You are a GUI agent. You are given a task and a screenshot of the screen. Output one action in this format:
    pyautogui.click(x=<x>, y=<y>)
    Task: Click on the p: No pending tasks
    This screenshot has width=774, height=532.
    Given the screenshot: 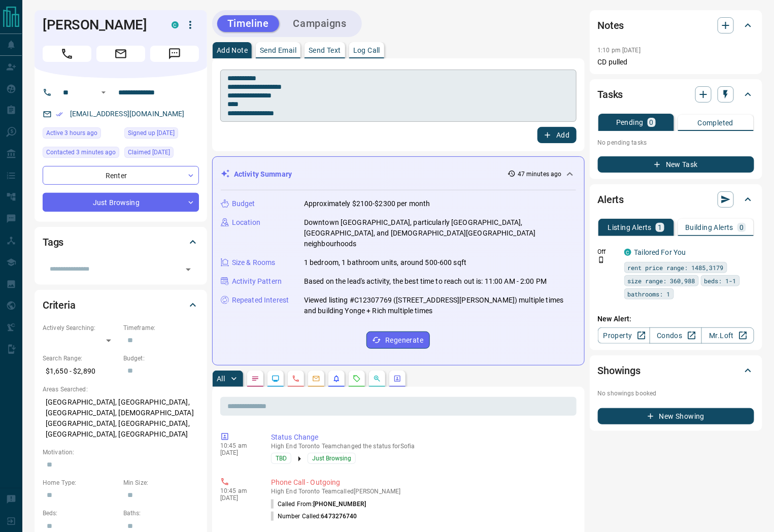 What is the action you would take?
    pyautogui.click(x=676, y=143)
    